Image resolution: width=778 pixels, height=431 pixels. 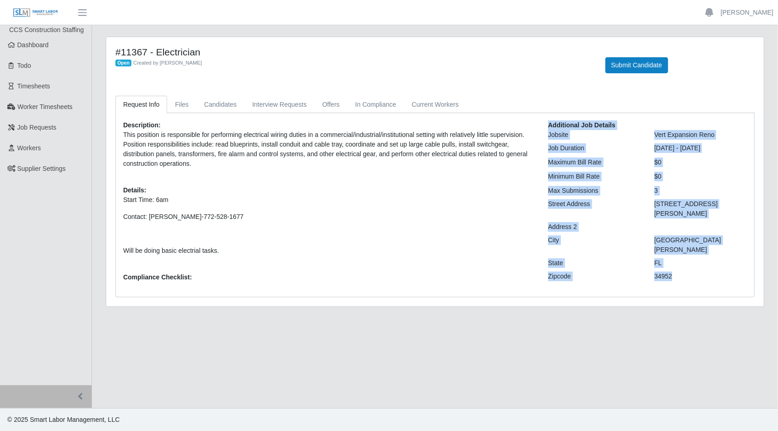 I want to click on div: Jobsite, so click(x=594, y=135).